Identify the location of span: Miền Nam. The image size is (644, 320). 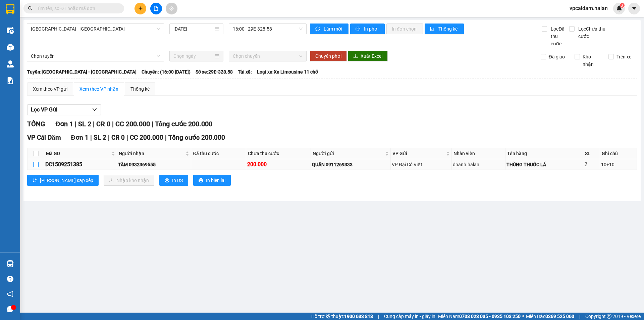
(480, 316).